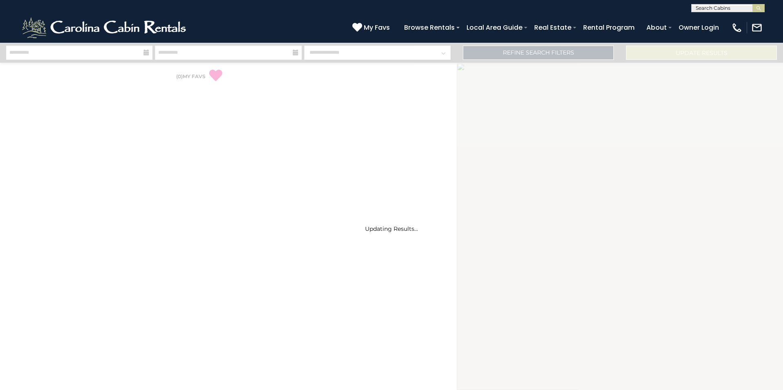 This screenshot has width=783, height=390. I want to click on a: Rental Program, so click(609, 27).